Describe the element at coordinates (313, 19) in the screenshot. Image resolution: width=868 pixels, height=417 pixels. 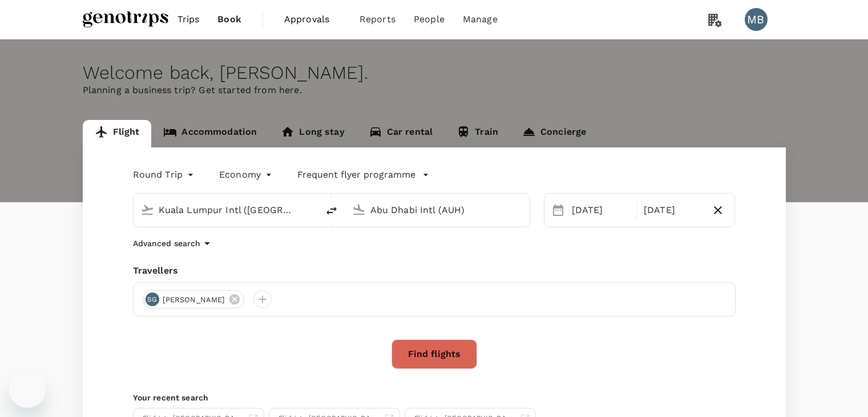
I see `span: Approvals` at that location.